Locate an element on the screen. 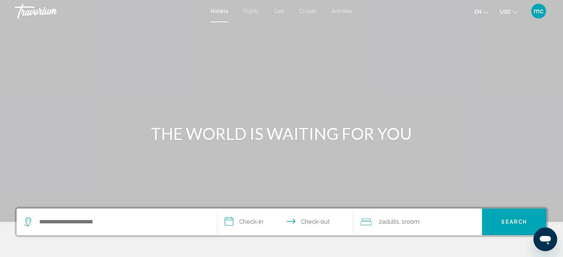 This screenshot has height=257, width=563. div: Search widget is located at coordinates (281, 222).